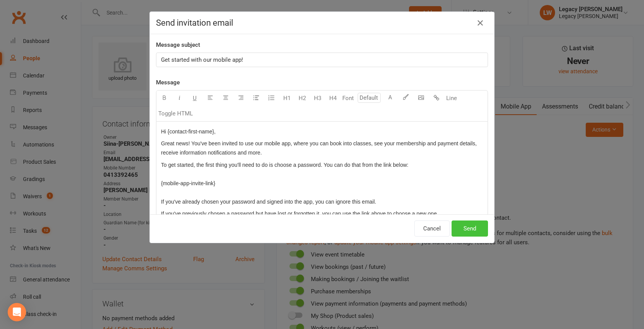  What do you see at coordinates (176, 114) in the screenshot?
I see `button: Toggle HTML` at bounding box center [176, 114].